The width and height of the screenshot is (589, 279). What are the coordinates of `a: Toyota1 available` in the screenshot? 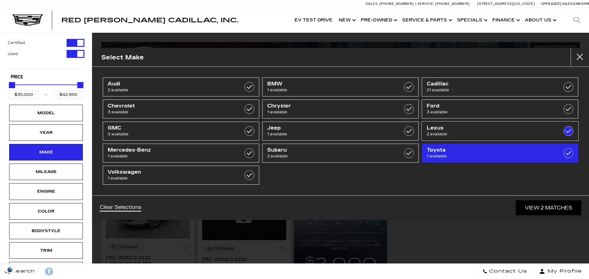 It's located at (500, 153).